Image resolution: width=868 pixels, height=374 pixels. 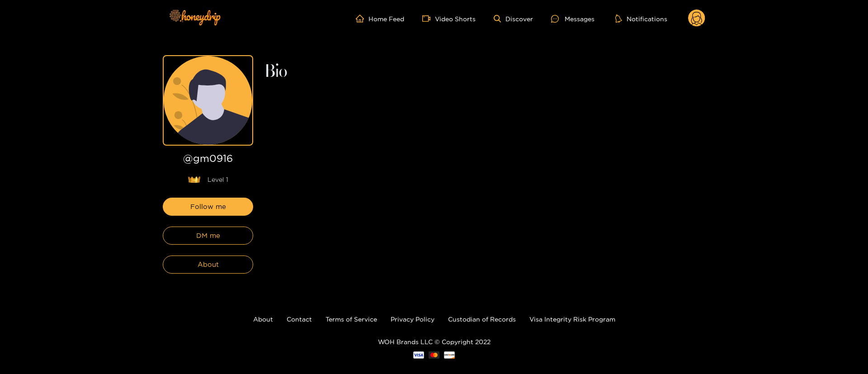 I want to click on a: Contact, so click(x=300, y=319).